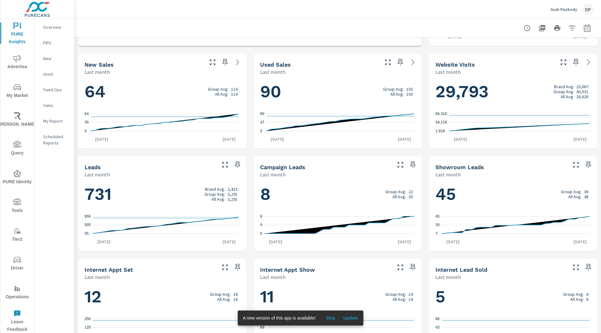 The height and width of the screenshot is (333, 601). Describe the element at coordinates (56, 140) in the screenshot. I see `p: Scheduled Reports` at that location.